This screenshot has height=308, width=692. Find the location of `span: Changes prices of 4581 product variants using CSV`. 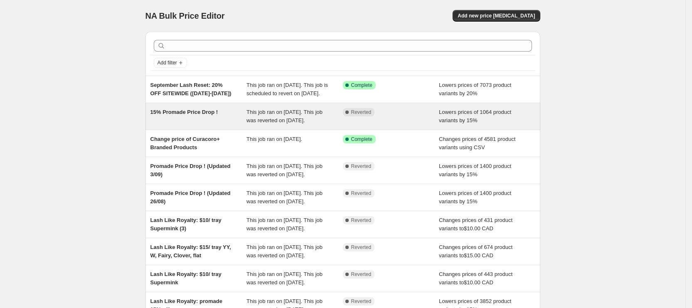

span: Changes prices of 4581 product variants using CSV is located at coordinates (477, 143).